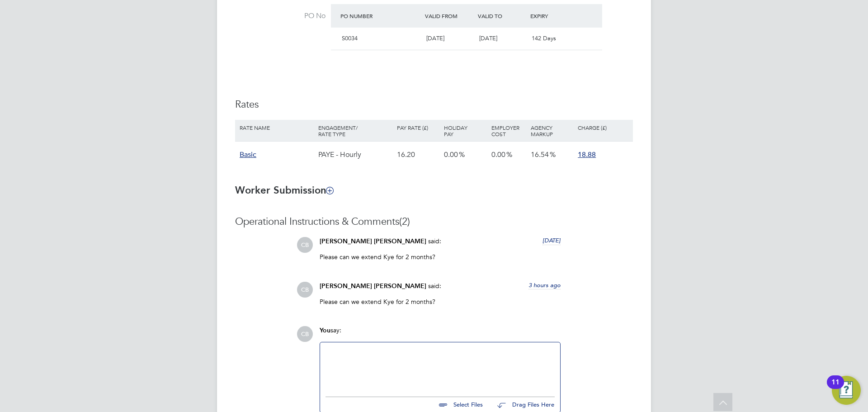 Image resolution: width=868 pixels, height=412 pixels. I want to click on div: Agency Markup, so click(552, 130).